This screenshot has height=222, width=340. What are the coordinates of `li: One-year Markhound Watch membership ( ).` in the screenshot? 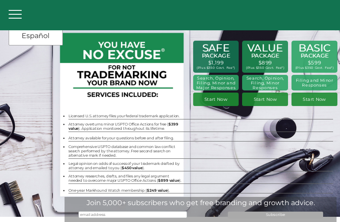 It's located at (126, 191).